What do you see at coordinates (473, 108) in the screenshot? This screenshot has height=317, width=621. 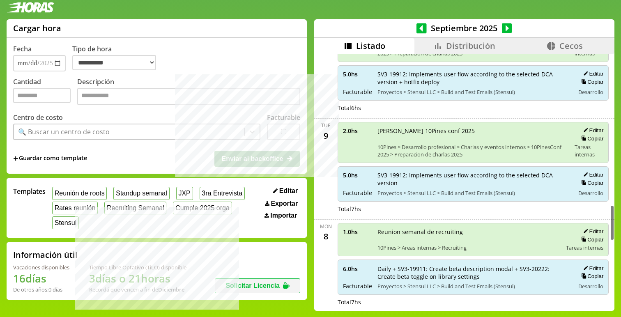 I see `div: Total 6 hs` at bounding box center [473, 108].